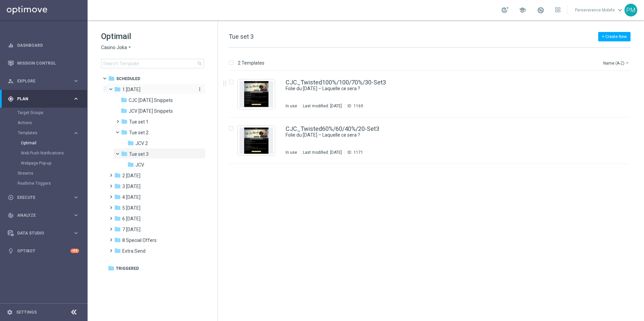  I want to click on span: Casino Joka, so click(114, 48).